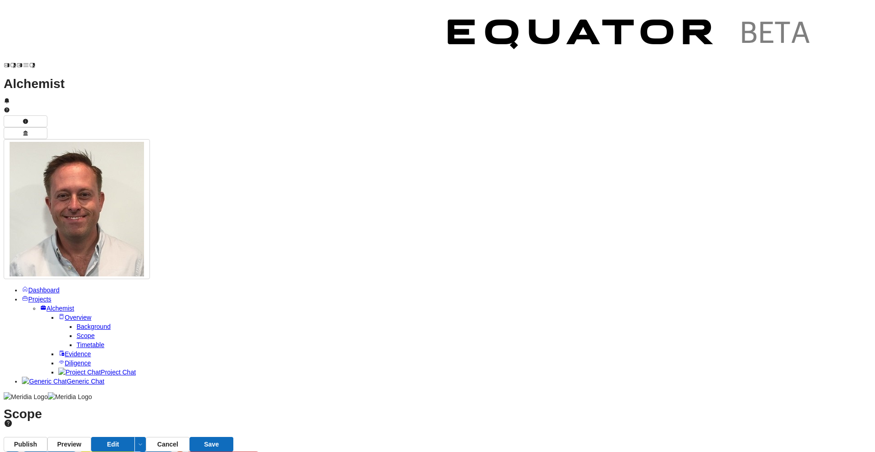  What do you see at coordinates (78, 317) in the screenshot?
I see `span: Overview` at bounding box center [78, 317].